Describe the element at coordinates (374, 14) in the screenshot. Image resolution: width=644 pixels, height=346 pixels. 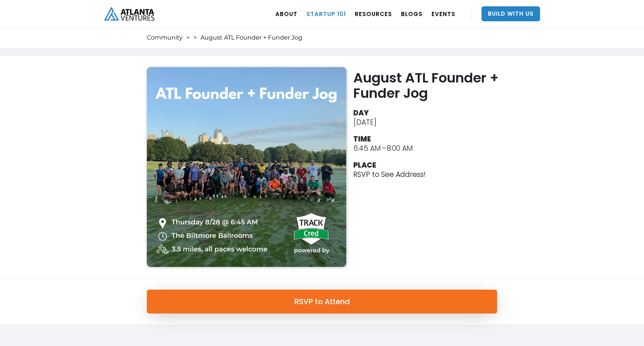
I see `a: RESOURCES` at that location.